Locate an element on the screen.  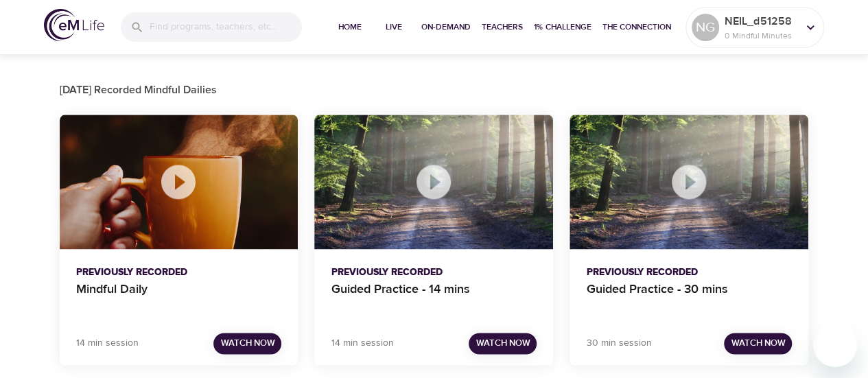
span: Home is located at coordinates (350, 27).